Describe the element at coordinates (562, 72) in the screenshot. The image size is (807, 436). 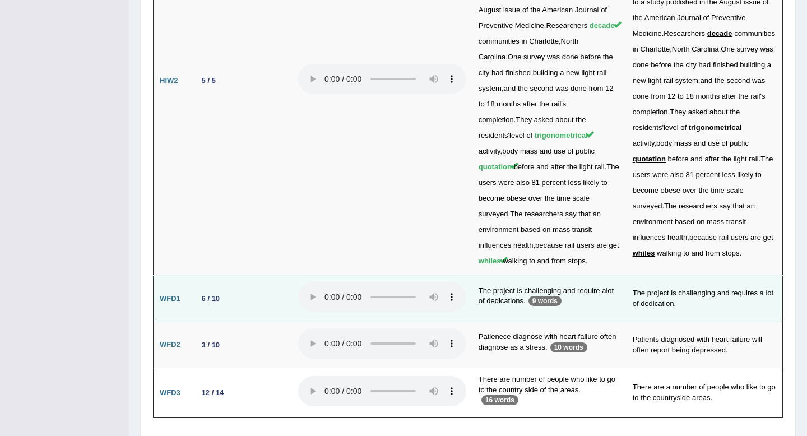
I see `span: a` at that location.